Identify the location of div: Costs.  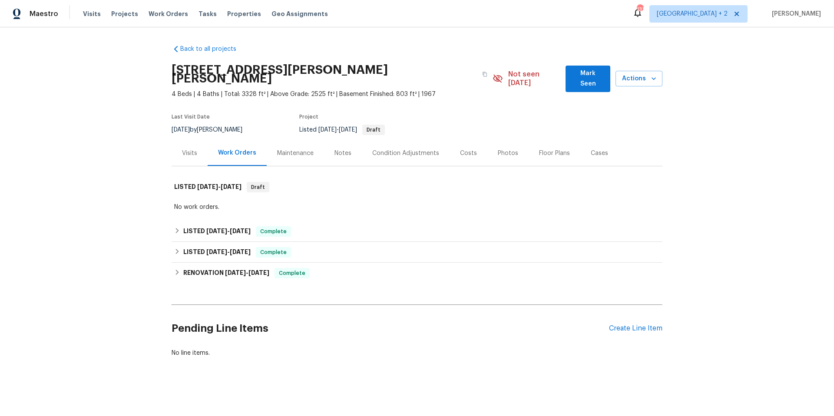
(468, 153).